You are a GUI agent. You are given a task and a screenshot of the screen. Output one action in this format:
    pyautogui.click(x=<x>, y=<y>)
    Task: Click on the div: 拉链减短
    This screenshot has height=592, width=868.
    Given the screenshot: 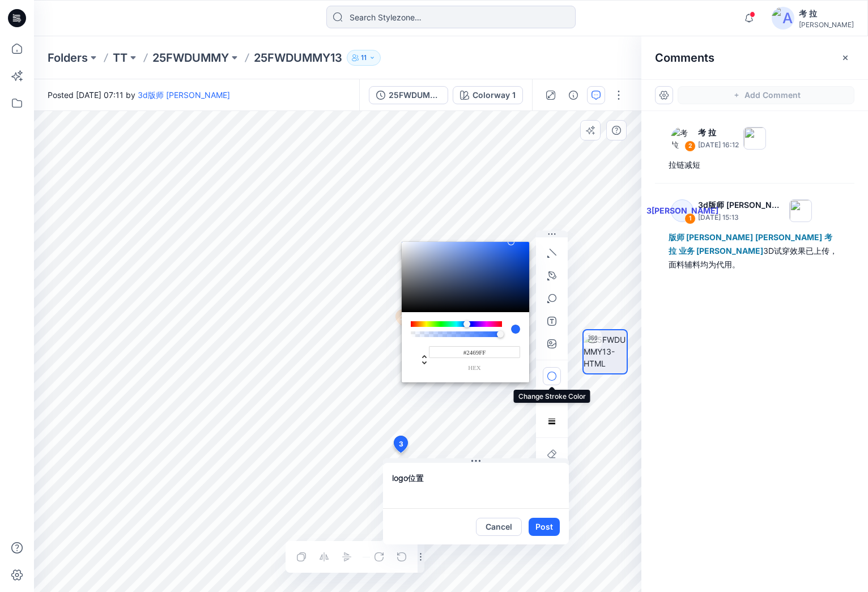 What is the action you would take?
    pyautogui.click(x=754, y=165)
    